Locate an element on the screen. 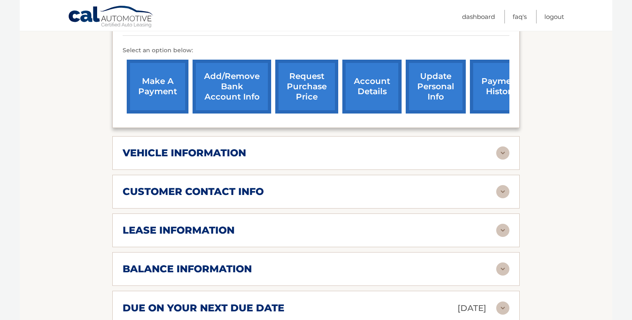  a: request purchase price is located at coordinates (306, 86).